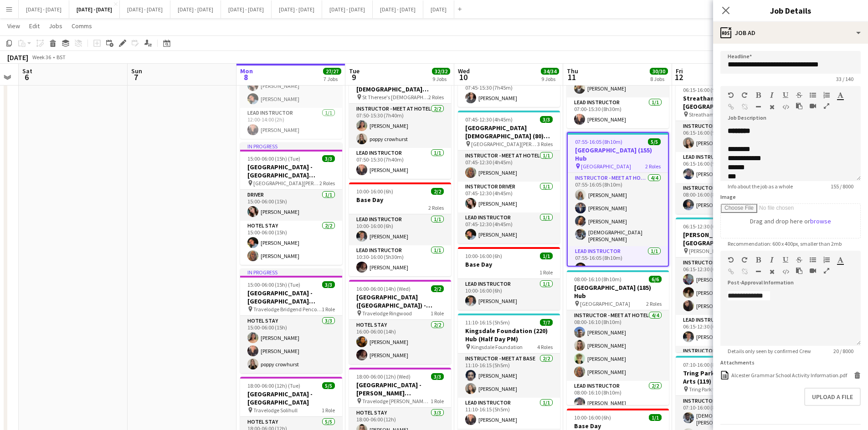 This screenshot has height=430, width=868. Describe the element at coordinates (246, 71) in the screenshot. I see `span: Mon` at that location.